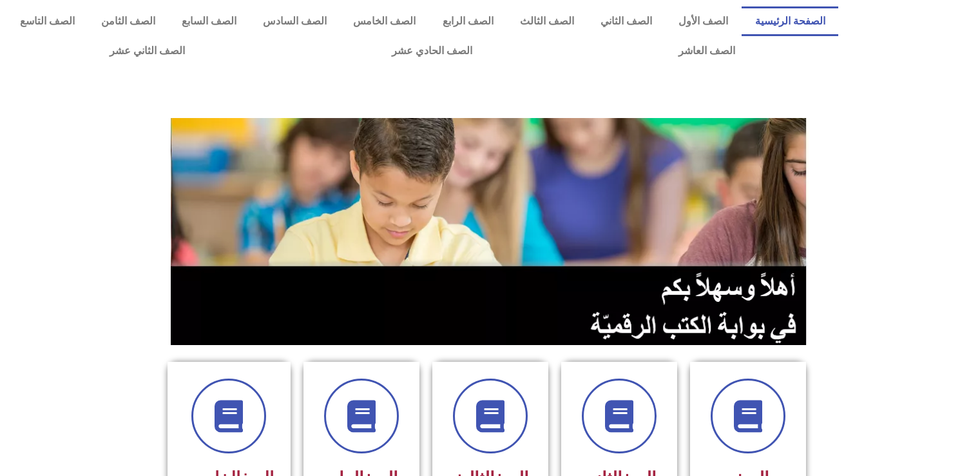 The height and width of the screenshot is (476, 980). I want to click on a: الصف الرابع, so click(468, 21).